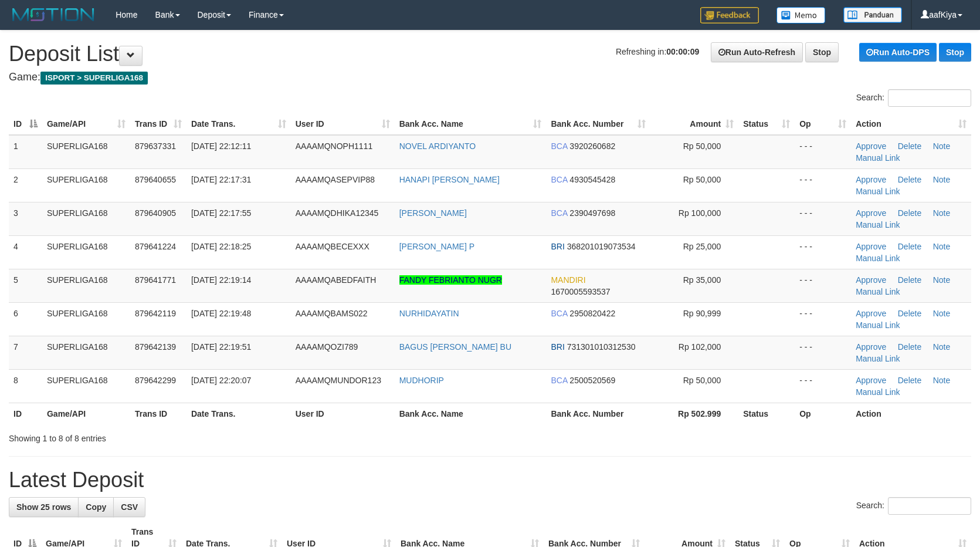  Describe the element at coordinates (86, 413) in the screenshot. I see `th: Game/API` at that location.